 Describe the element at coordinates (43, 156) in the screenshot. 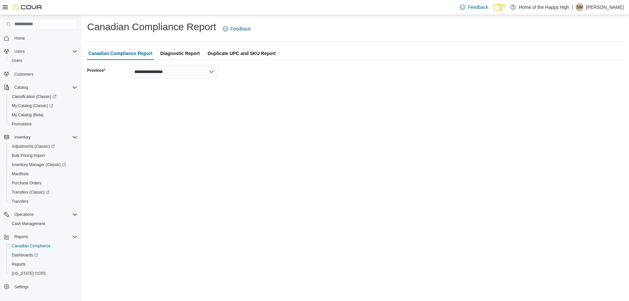

I see `span: Bulk Pricing Import` at that location.